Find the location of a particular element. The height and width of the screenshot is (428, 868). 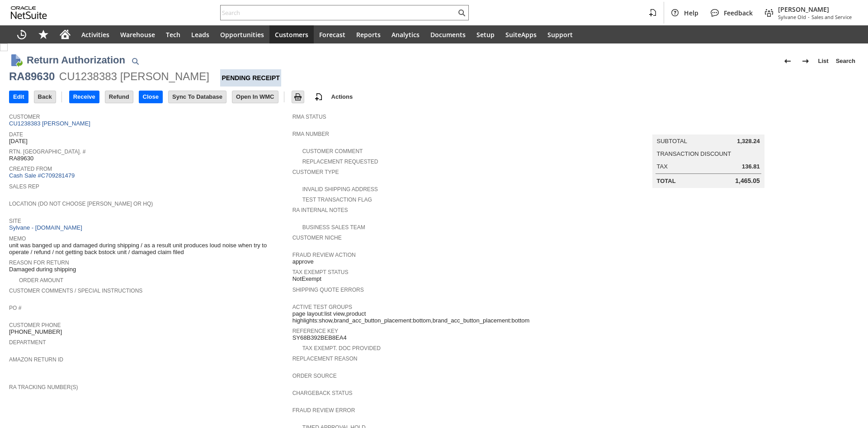

caption: Summary is located at coordinates (709, 127).